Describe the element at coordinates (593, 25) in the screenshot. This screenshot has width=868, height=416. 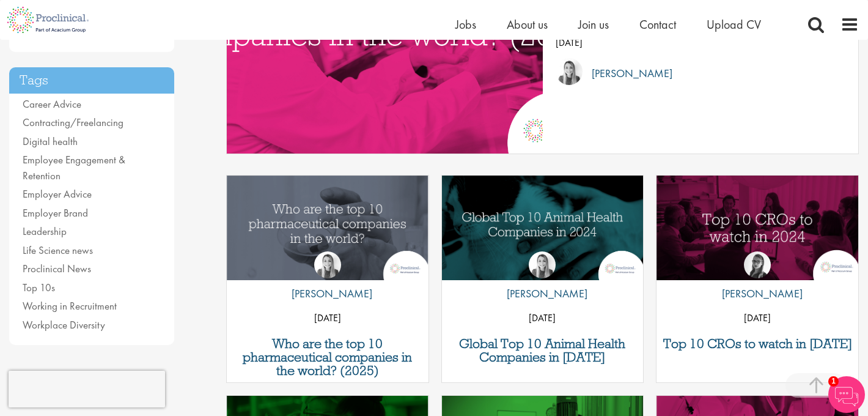
I see `span: Join us` at that location.